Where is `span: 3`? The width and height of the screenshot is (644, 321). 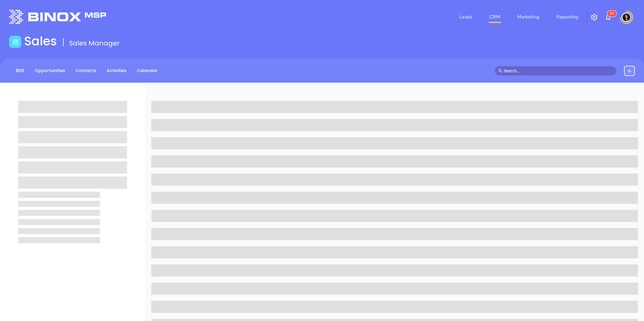
span: 3 is located at coordinates (613, 14).